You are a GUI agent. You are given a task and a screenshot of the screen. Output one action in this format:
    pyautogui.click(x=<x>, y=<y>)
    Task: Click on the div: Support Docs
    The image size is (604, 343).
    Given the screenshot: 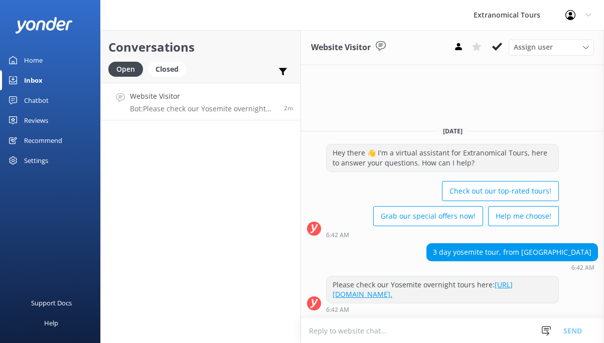 What is the action you would take?
    pyautogui.click(x=51, y=303)
    